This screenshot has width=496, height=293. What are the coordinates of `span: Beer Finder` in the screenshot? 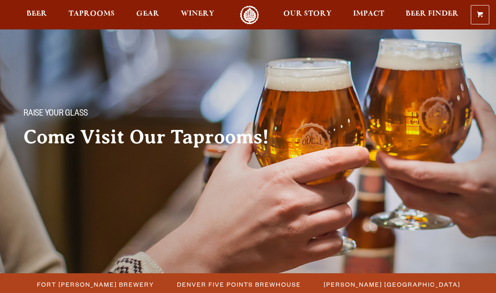 It's located at (432, 14).